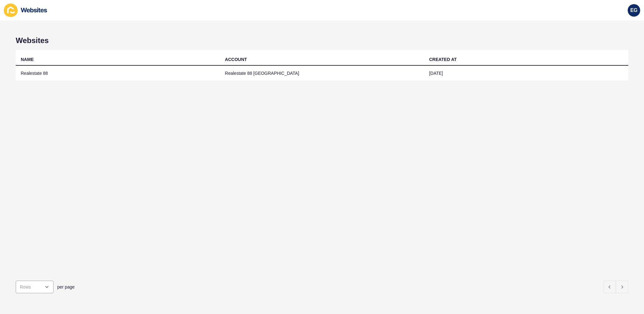 The height and width of the screenshot is (314, 644). I want to click on span: per page, so click(65, 287).